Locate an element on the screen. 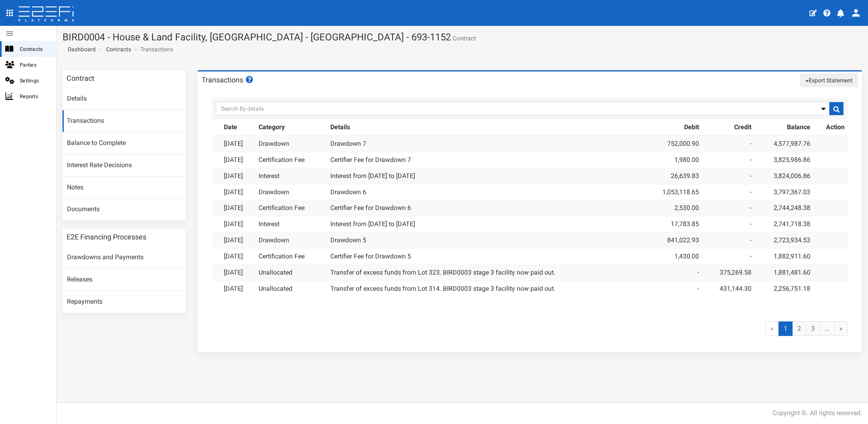 The image size is (868, 424). td: 1,430.00 is located at coordinates (672, 256).